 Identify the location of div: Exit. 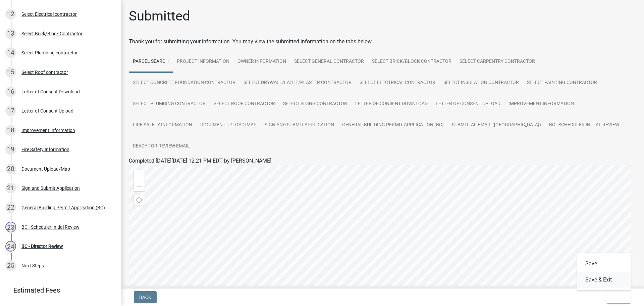
(604, 272).